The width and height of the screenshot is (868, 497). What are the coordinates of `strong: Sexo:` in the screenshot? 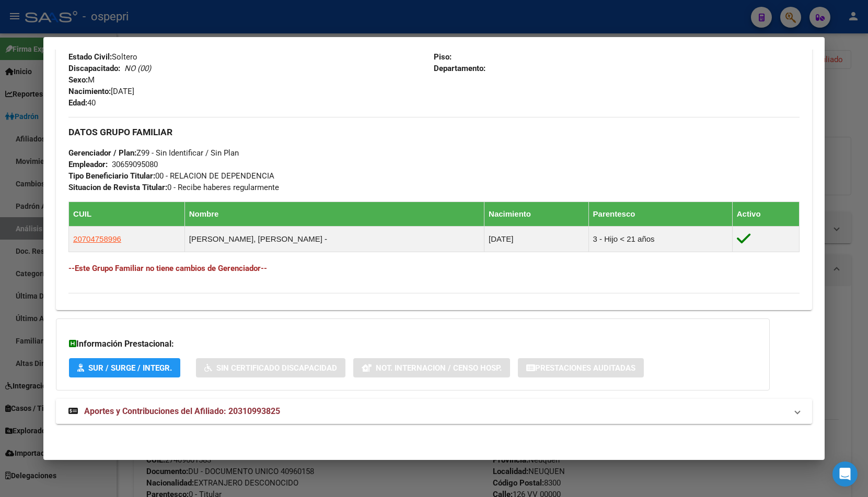 It's located at (78, 80).